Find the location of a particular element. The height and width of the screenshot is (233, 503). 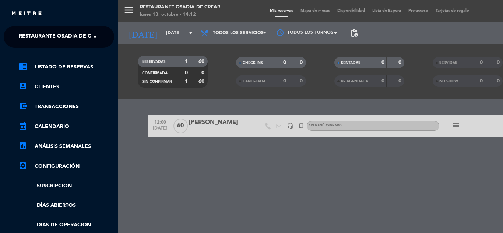

a: assessmentANÁLISIS SEMANALES is located at coordinates (66, 147).